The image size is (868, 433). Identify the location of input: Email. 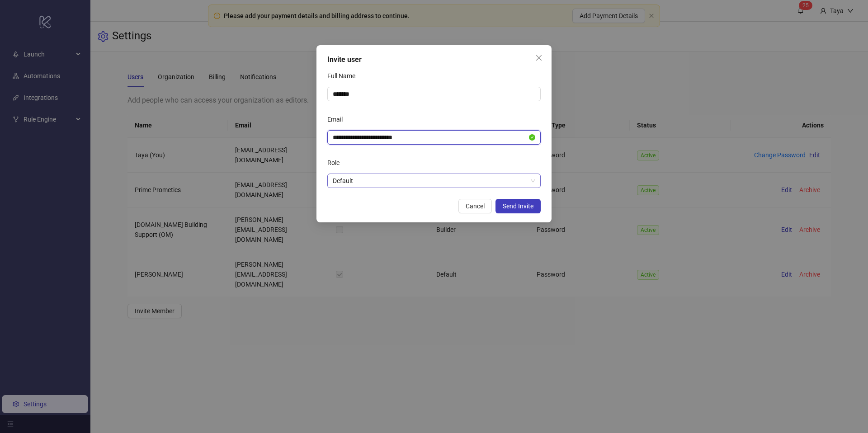
(430, 138).